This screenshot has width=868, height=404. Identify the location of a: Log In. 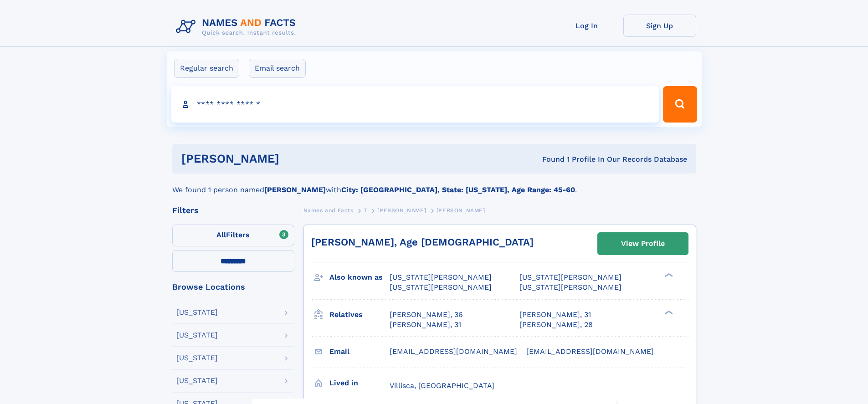
(587, 25).